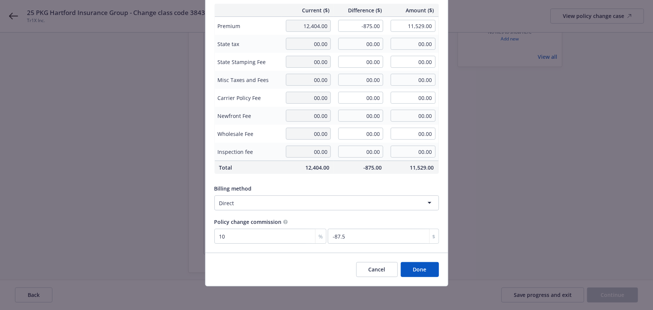  Describe the element at coordinates (248, 134) in the screenshot. I see `span: Wholesale Fee` at that location.